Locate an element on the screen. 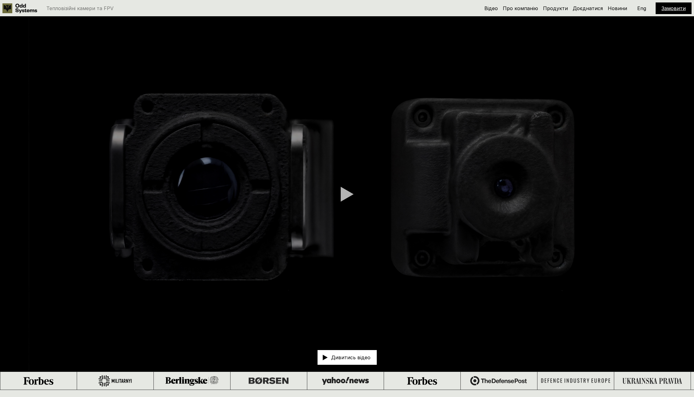 Image resolution: width=694 pixels, height=397 pixels. a: Доєднатися is located at coordinates (587, 8).